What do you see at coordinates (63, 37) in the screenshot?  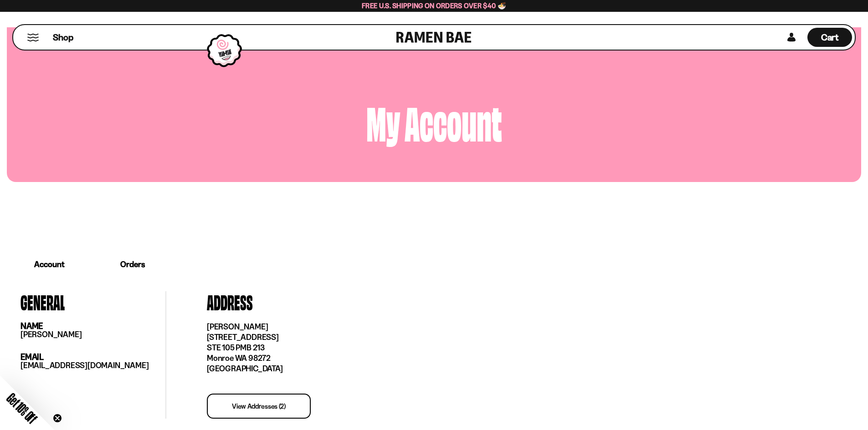 I see `a: Shop` at bounding box center [63, 37].